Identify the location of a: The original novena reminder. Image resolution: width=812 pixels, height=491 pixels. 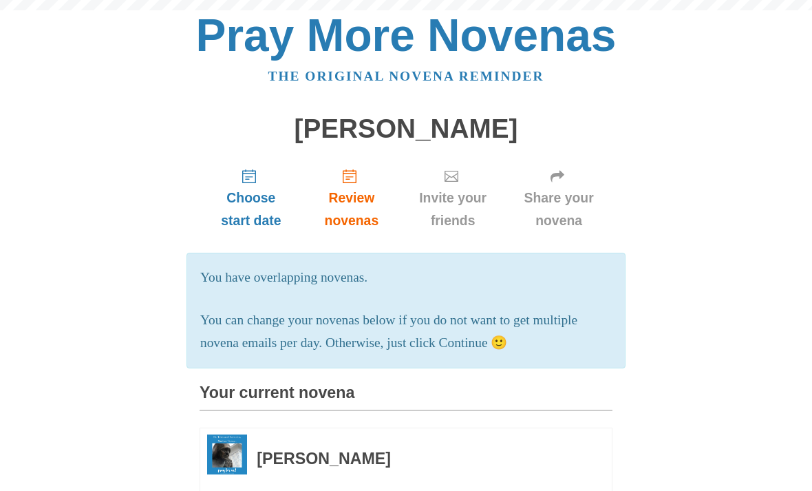
(406, 76).